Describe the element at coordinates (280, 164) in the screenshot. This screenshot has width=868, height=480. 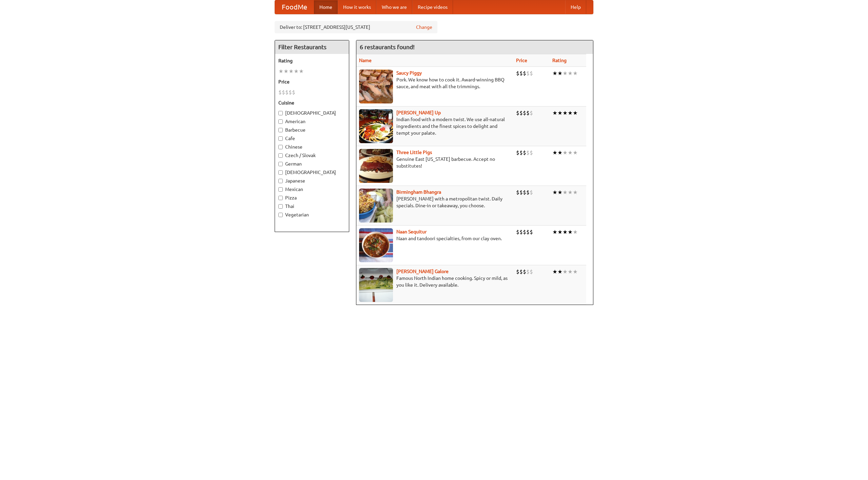
I see `input: German` at that location.